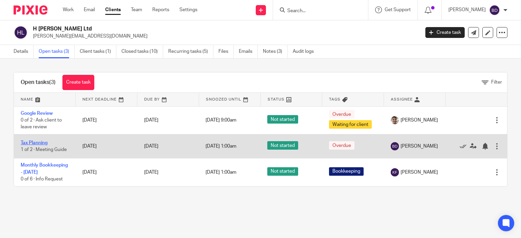 The width and height of the screenshot is (521, 238). I want to click on a: Email, so click(89, 10).